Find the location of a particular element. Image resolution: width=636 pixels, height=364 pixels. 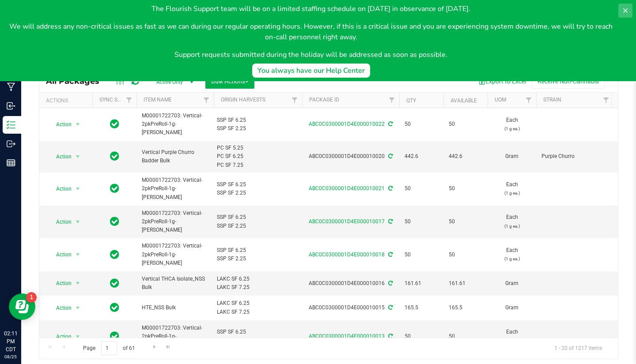

div: Actions is located at coordinates (67, 100).